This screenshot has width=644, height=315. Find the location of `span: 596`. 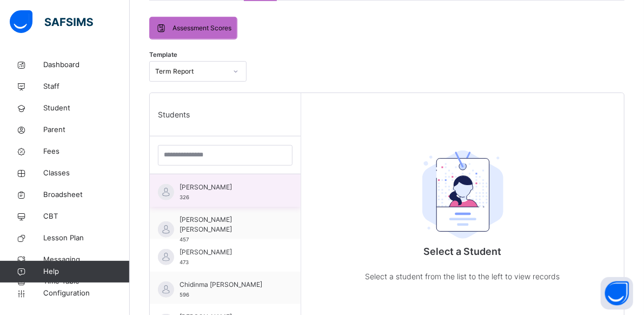

span: 596 is located at coordinates (185, 294).